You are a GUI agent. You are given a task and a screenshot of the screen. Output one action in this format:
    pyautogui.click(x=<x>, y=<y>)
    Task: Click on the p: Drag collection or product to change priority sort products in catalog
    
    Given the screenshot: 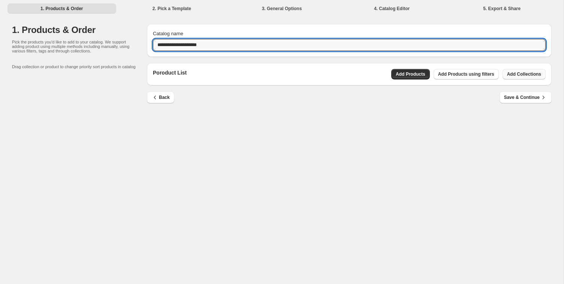 What is the action you would take?
    pyautogui.click(x=79, y=67)
    